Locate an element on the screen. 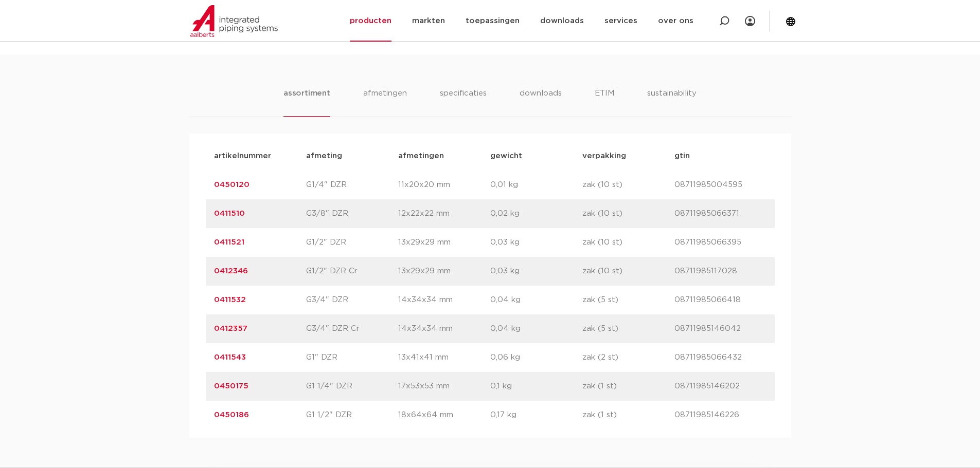  li: afmetingen is located at coordinates (385, 102).